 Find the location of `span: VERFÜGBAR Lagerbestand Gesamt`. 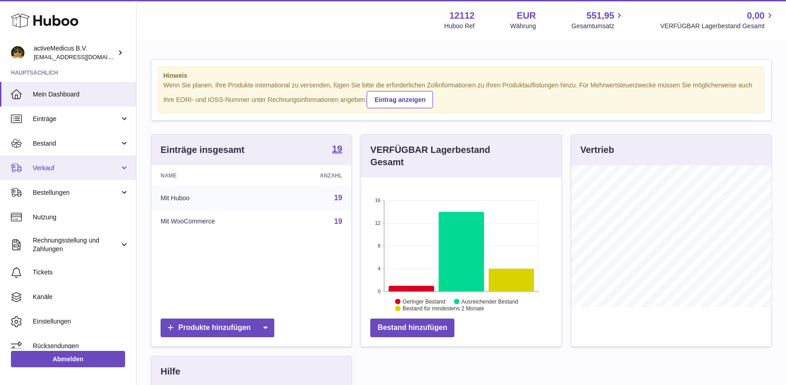

span: VERFÜGBAR Lagerbestand Gesamt is located at coordinates (718, 26).